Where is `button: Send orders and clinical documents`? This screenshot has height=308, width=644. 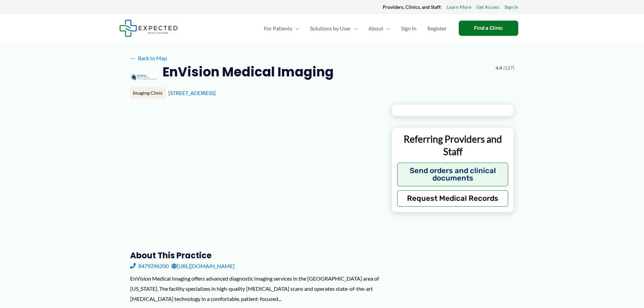
button: Send orders and clinical documents is located at coordinates (453, 175).